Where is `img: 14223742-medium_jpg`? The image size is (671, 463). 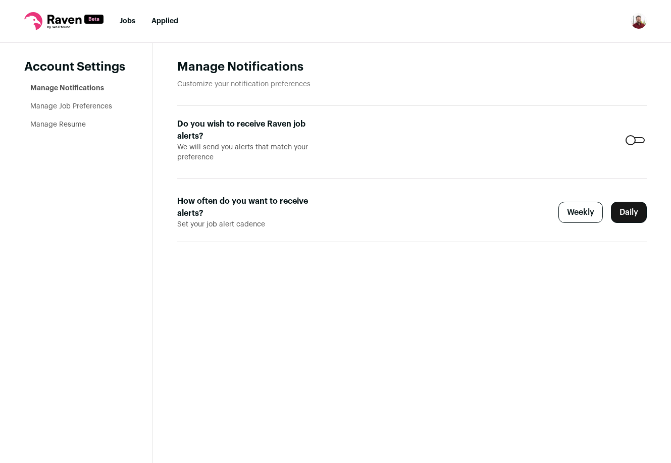
img: 14223742-medium_jpg is located at coordinates (638, 21).